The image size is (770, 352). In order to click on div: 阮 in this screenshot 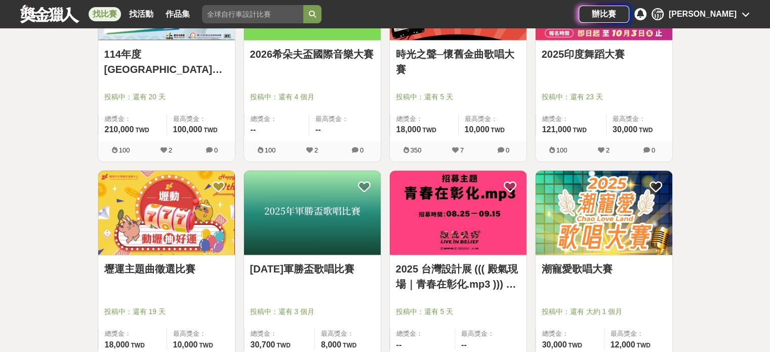, I will do `click(658, 14)`.